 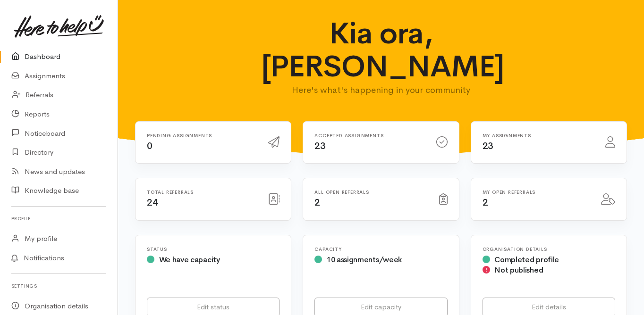 I want to click on h6: Profile, so click(x=59, y=218).